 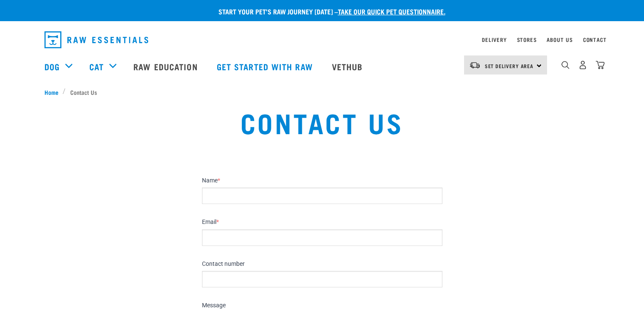 What do you see at coordinates (322, 92) in the screenshot?
I see `nav: breadcrumbs` at bounding box center [322, 92].